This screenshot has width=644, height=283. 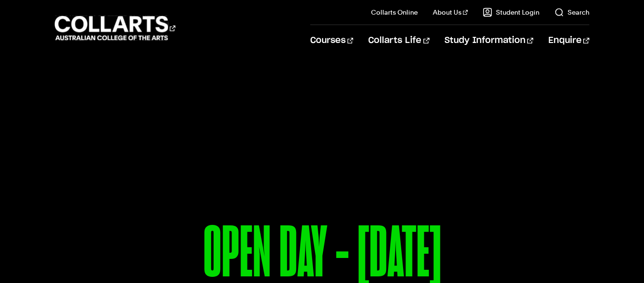 I want to click on div: Go to homepage, so click(x=115, y=28).